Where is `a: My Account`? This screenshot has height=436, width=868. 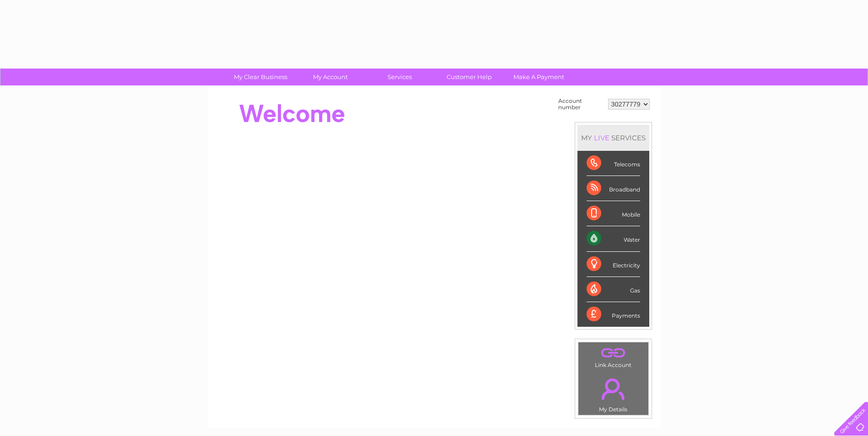 a: My Account is located at coordinates (330, 77).